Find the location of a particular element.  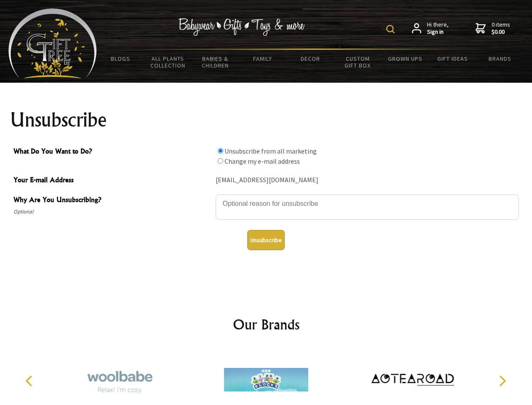

a: Hi there,Sign in is located at coordinates (430, 28).